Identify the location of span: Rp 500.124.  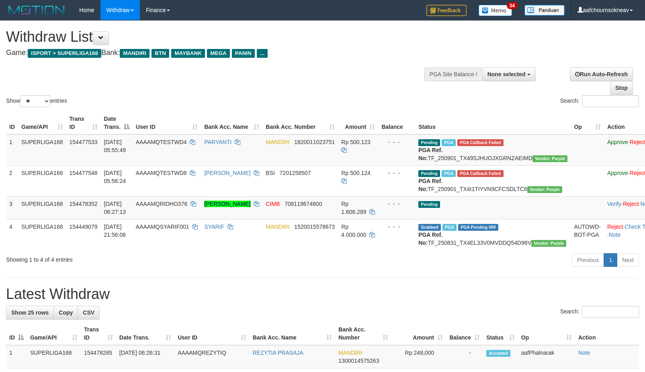
(355, 173).